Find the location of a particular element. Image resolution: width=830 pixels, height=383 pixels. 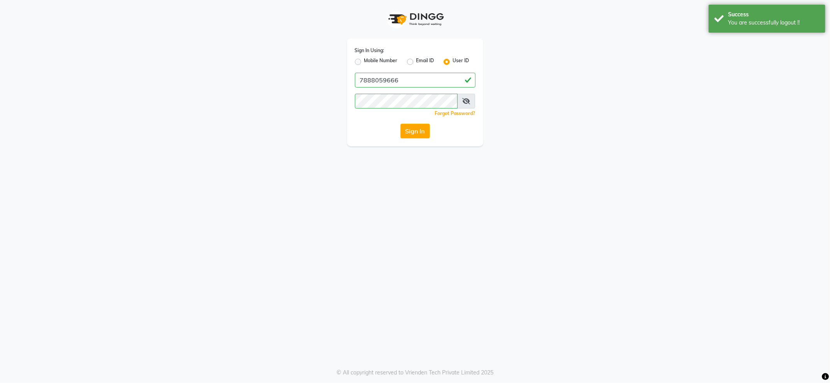

div: Success is located at coordinates (774, 14).